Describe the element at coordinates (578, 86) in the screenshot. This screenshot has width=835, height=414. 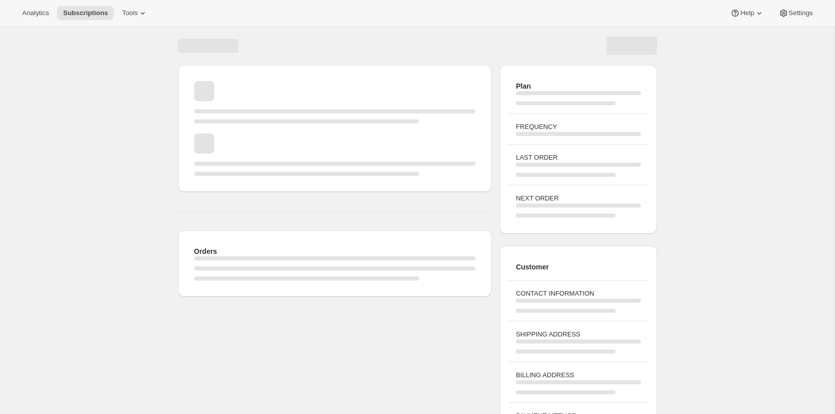
I see `h2: Plan` at that location.